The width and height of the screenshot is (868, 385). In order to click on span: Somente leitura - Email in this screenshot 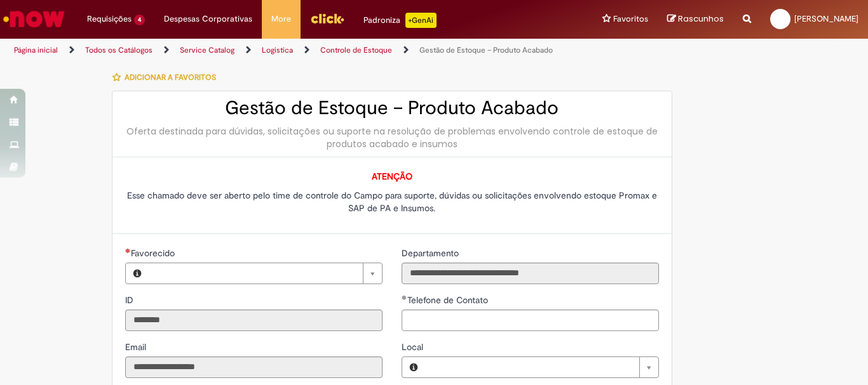, I will do `click(137, 348)`.